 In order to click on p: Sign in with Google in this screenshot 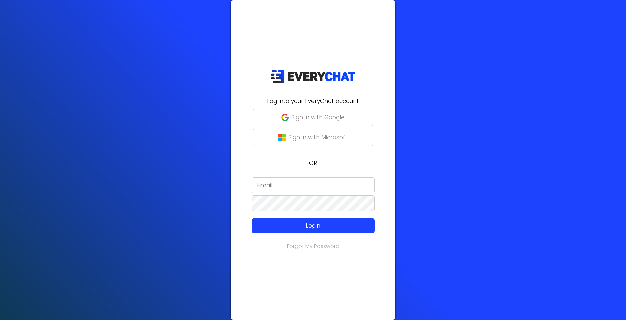, I will do `click(318, 117)`.